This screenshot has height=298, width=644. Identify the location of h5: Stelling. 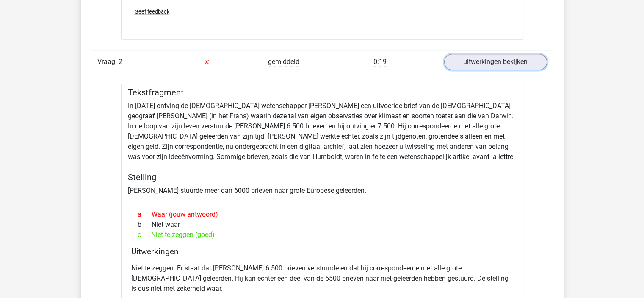
(322, 177).